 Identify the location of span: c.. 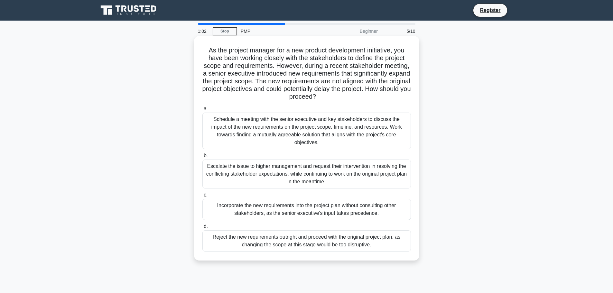
(206, 195).